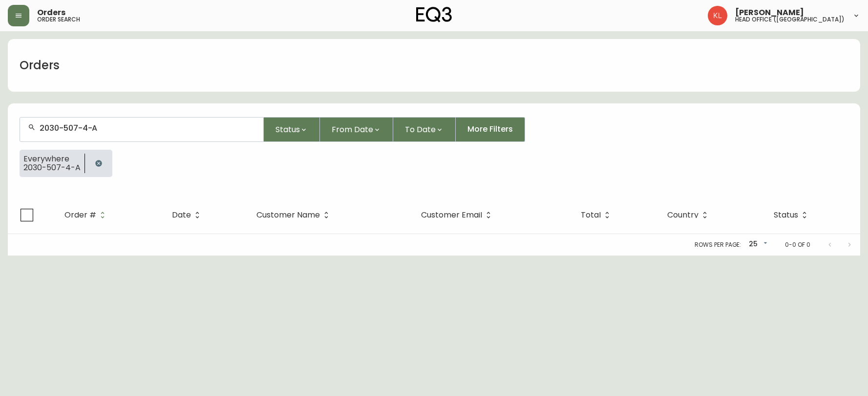 The width and height of the screenshot is (868, 396). I want to click on h1: Orders, so click(39, 65).